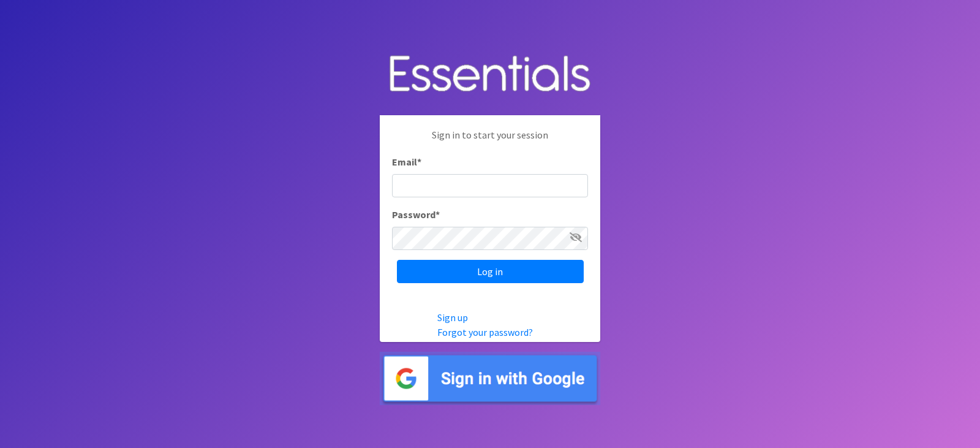  I want to click on p: Sign in to start your session, so click(490, 141).